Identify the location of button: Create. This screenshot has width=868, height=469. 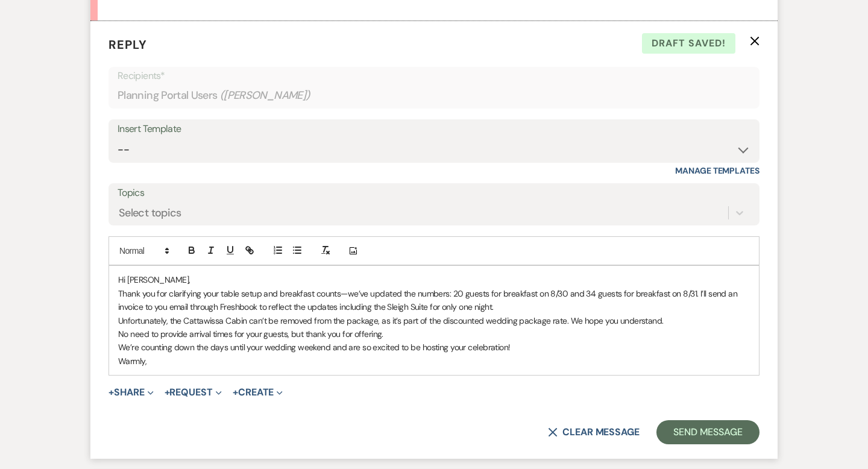
(258, 392).